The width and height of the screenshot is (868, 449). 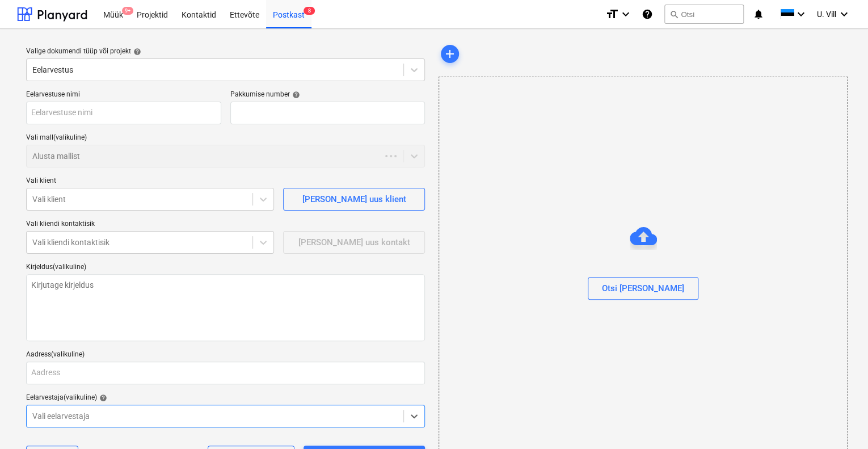 I want to click on div: Pakkumise number, so click(x=328, y=95).